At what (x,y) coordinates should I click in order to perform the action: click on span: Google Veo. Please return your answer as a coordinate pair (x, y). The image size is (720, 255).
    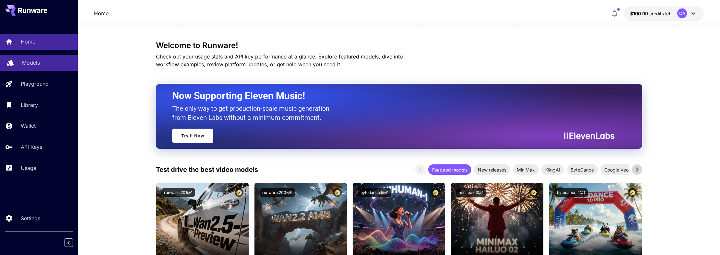
    Looking at the image, I should click on (616, 169).